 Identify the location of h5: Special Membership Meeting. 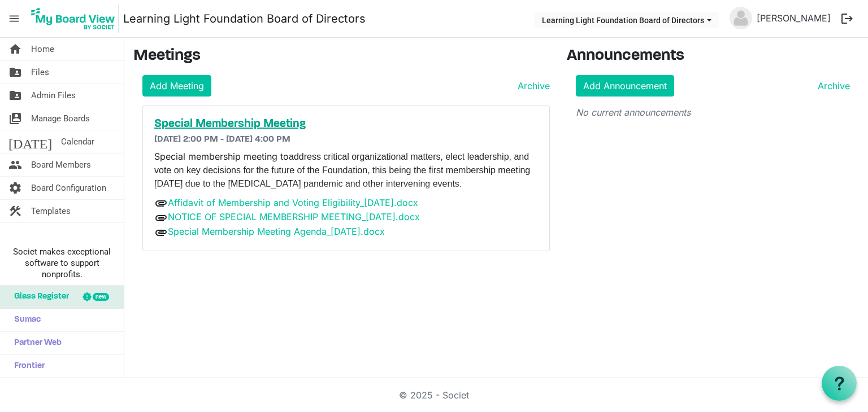
(346, 124).